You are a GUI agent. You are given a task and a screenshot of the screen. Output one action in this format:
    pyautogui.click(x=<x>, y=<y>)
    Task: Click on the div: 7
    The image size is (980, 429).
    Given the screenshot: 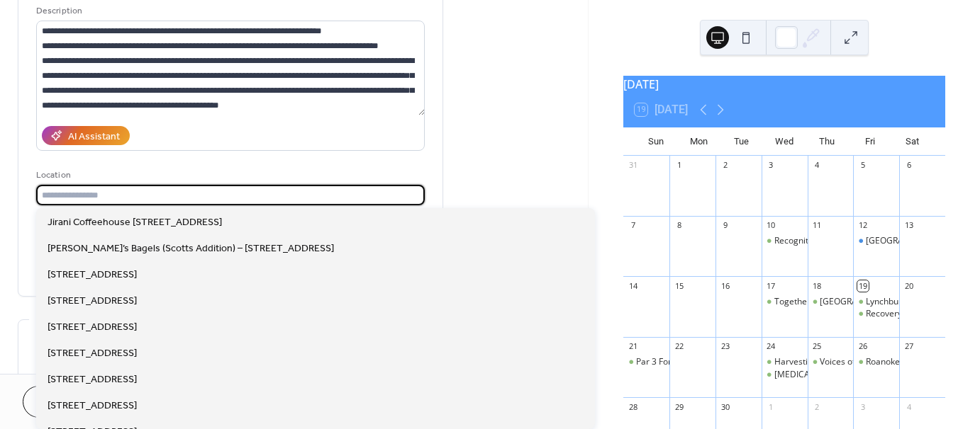 What is the action you would take?
    pyautogui.click(x=632, y=226)
    